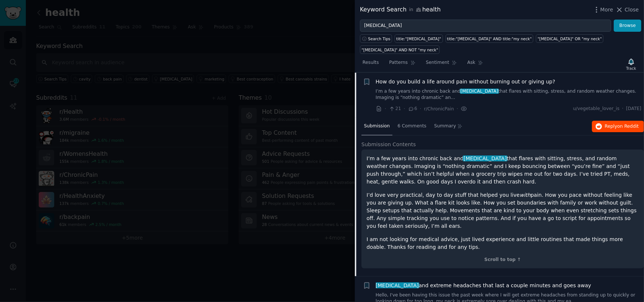  What do you see at coordinates (525, 195) in the screenshot?
I see `em: with` at bounding box center [525, 195].